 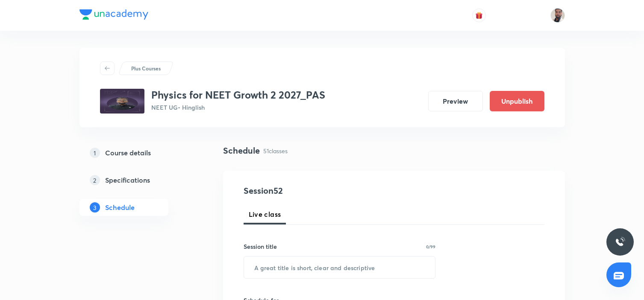 I want to click on p: 2, so click(x=95, y=180).